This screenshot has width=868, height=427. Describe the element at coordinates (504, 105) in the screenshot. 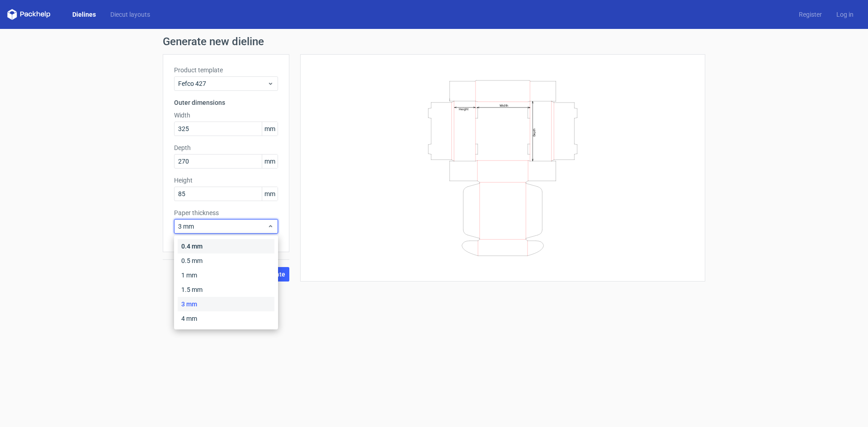

I see `text: Width` at that location.